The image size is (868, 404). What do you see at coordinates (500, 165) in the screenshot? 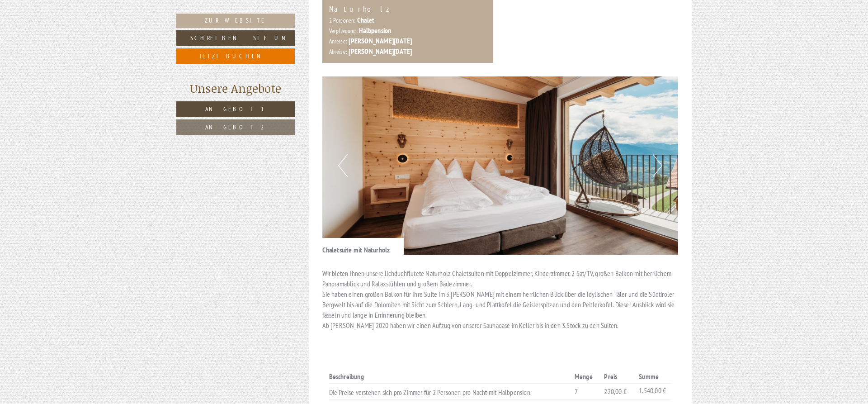
I see `img: image` at bounding box center [500, 165].